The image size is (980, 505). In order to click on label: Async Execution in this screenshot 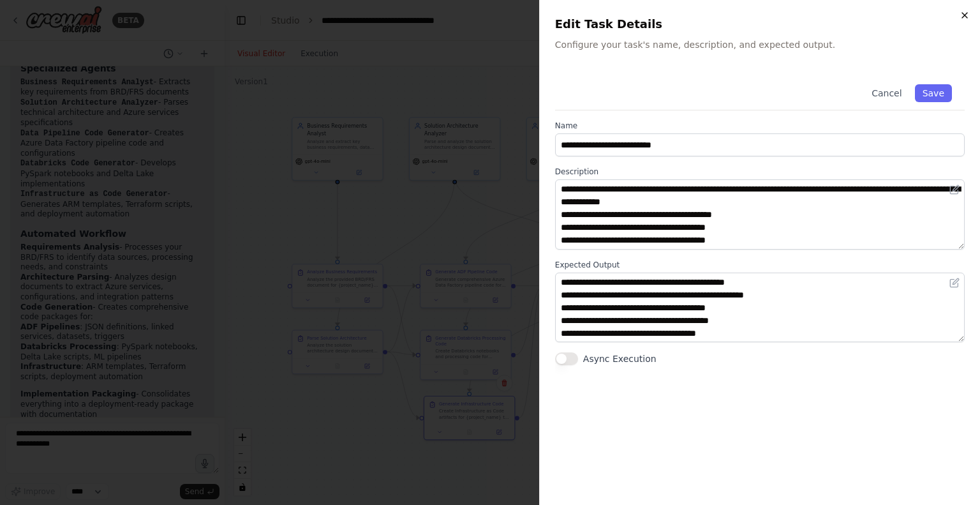, I will do `click(620, 358)`.